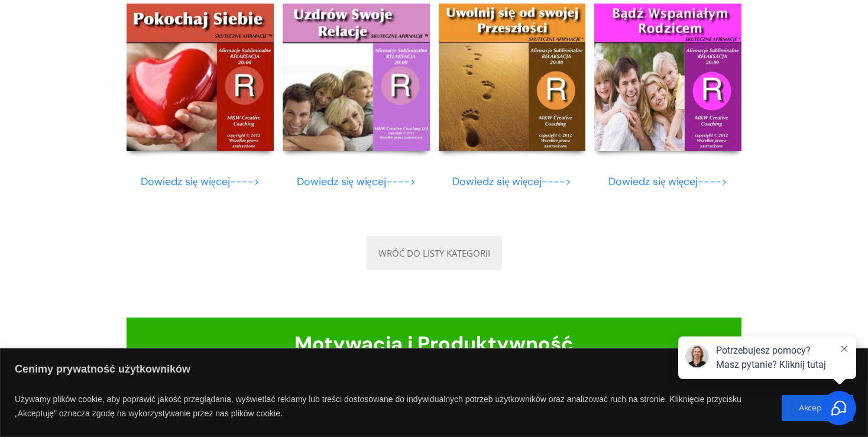 The image size is (868, 437). Describe the element at coordinates (394, 408) in the screenshot. I see `p: Używamy plików cookie, aby poprawić jakość przeglądania, wyświetlać reklamy lub treści dostosowan...` at that location.